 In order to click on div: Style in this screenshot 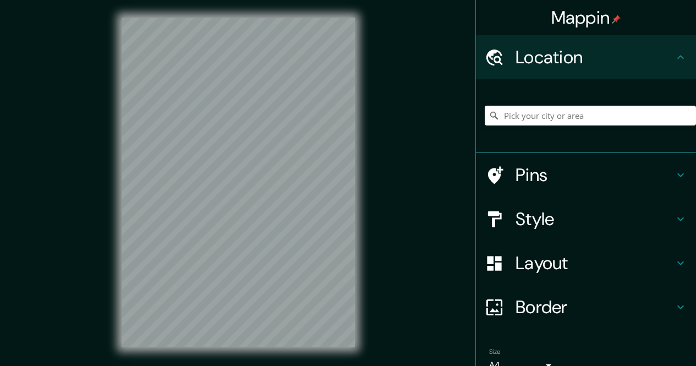, I will do `click(586, 219)`.